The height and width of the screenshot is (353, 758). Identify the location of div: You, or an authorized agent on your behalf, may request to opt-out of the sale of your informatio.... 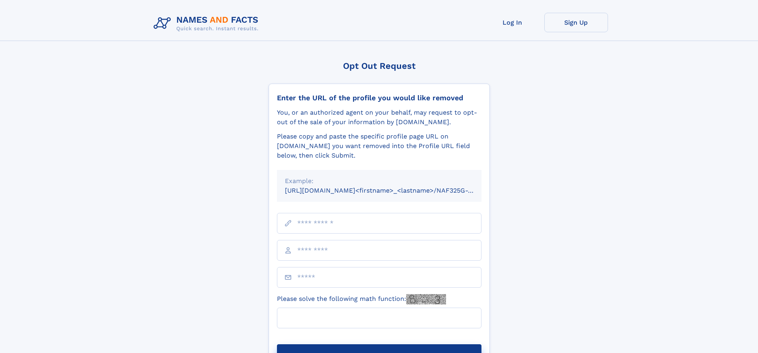
(379, 117).